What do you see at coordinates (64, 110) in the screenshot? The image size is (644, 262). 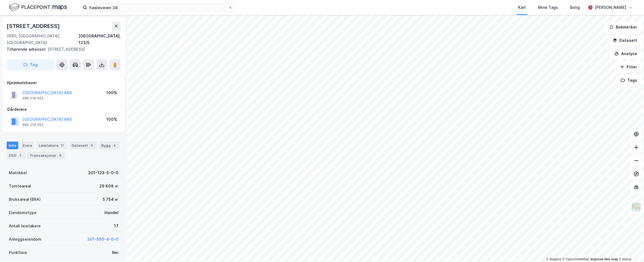 I see `div: Gårdeiere` at bounding box center [64, 110].